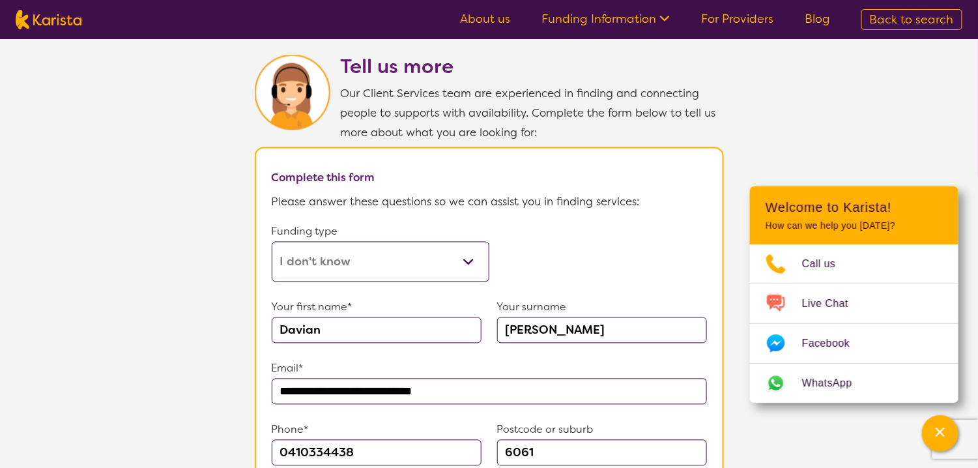  Describe the element at coordinates (832, 304) in the screenshot. I see `span: Live Chat` at that location.